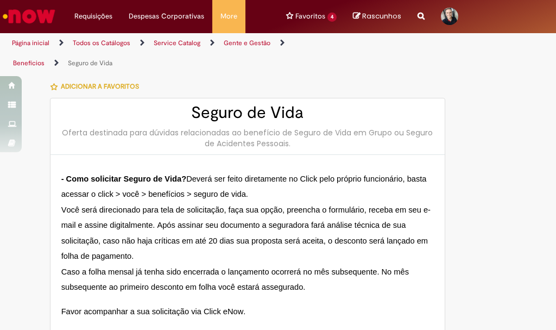  Describe the element at coordinates (332, 17) in the screenshot. I see `span: 4` at that location.